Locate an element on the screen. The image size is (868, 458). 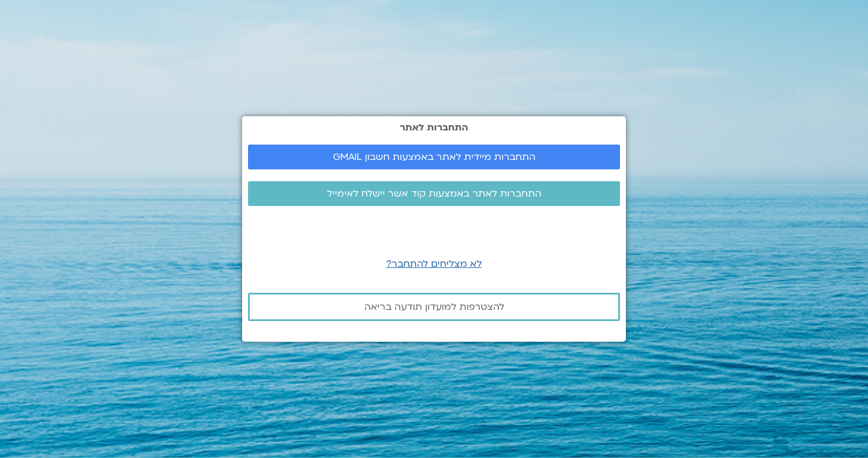
span: התחברות לאתר באמצעות קוד אשר יישלח לאימייל is located at coordinates (434, 194).